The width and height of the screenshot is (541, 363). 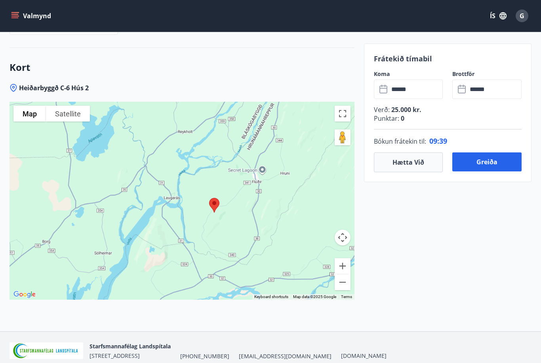 What do you see at coordinates (25, 295) in the screenshot?
I see `a: Open this area in Google Maps (opens a new window)` at bounding box center [25, 295].